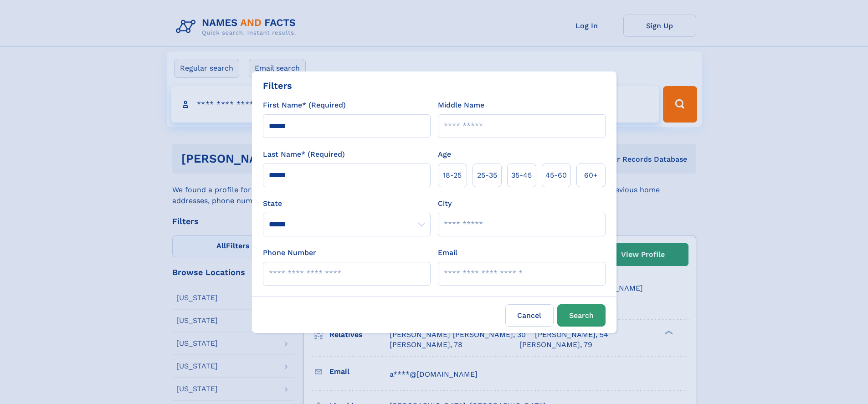  I want to click on span: 18‑25, so click(452, 175).